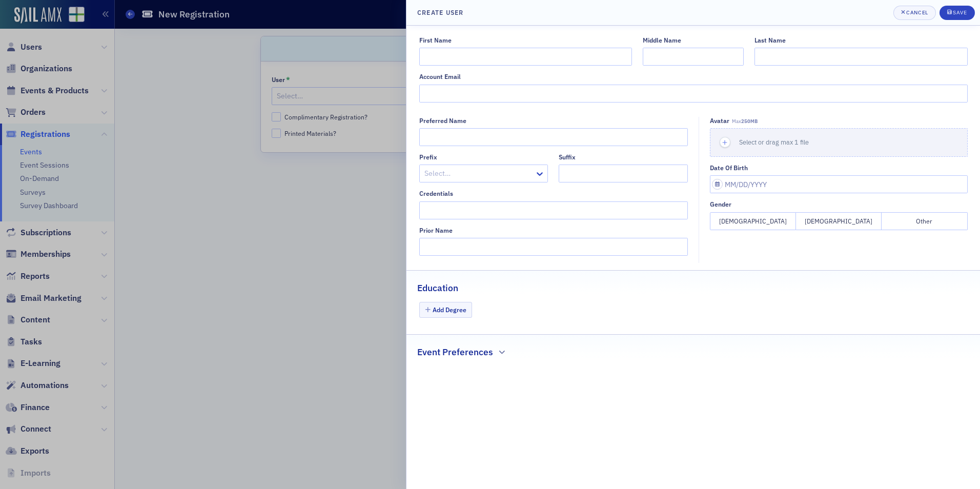 The width and height of the screenshot is (980, 489). I want to click on h2: Event Preferences, so click(455, 352).